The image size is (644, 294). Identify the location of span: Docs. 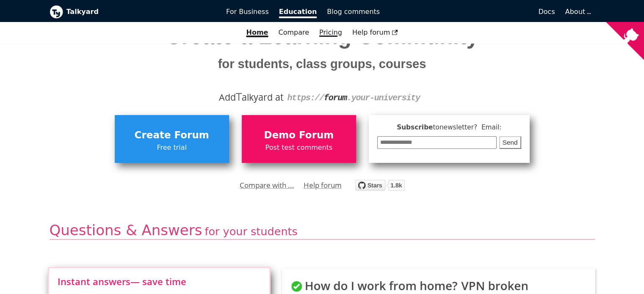
(546, 12).